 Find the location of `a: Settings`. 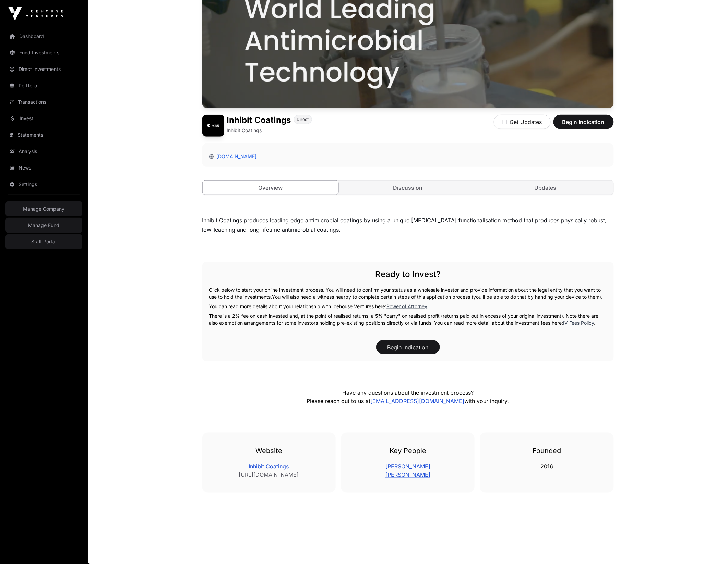

a: Settings is located at coordinates (44, 184).